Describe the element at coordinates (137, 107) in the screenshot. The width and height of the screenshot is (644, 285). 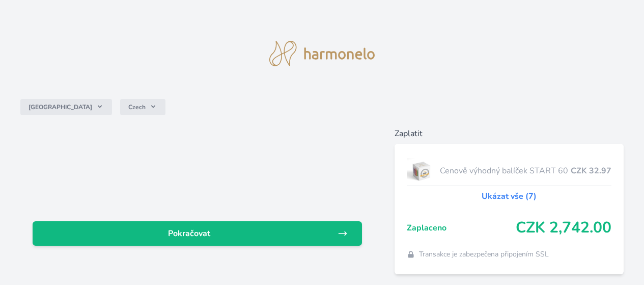
I see `span: Czech` at that location.